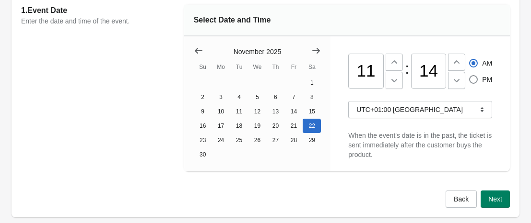 The height and width of the screenshot is (223, 531). Describe the element at coordinates (487, 63) in the screenshot. I see `span: AM` at that location.